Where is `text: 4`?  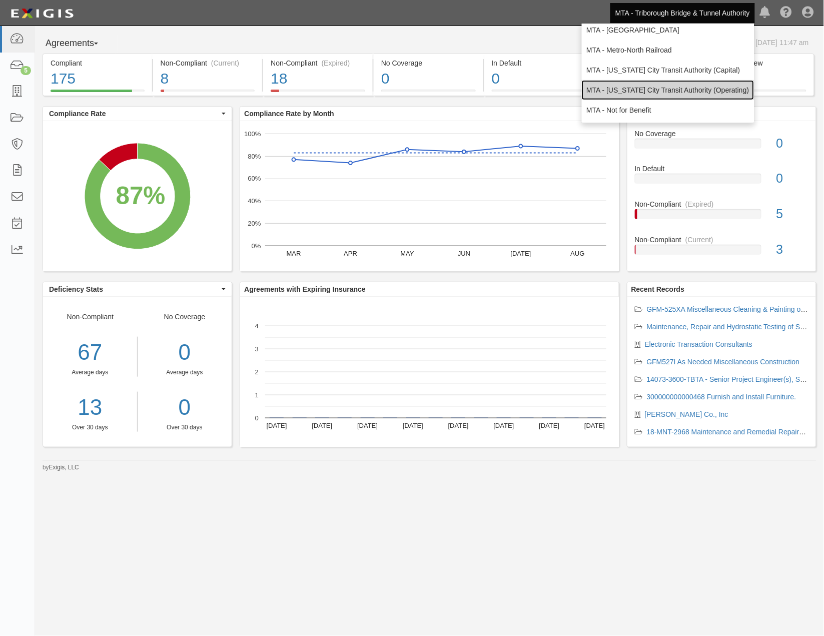
text: 4 is located at coordinates (257, 326).